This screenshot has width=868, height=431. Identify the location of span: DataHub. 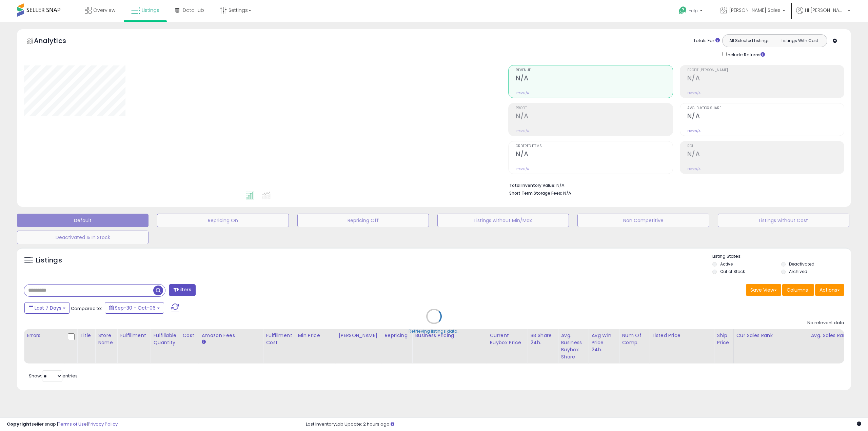
(194, 10).